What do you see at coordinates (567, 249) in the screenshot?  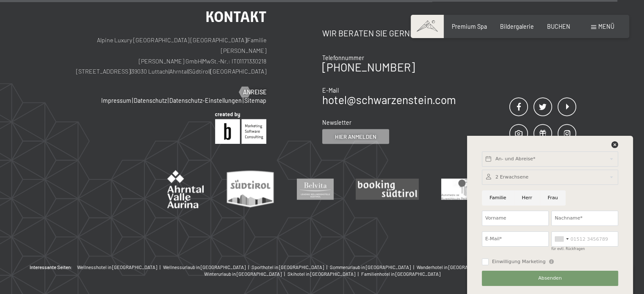 I see `label: für evtl. Rückfragen` at bounding box center [567, 249].